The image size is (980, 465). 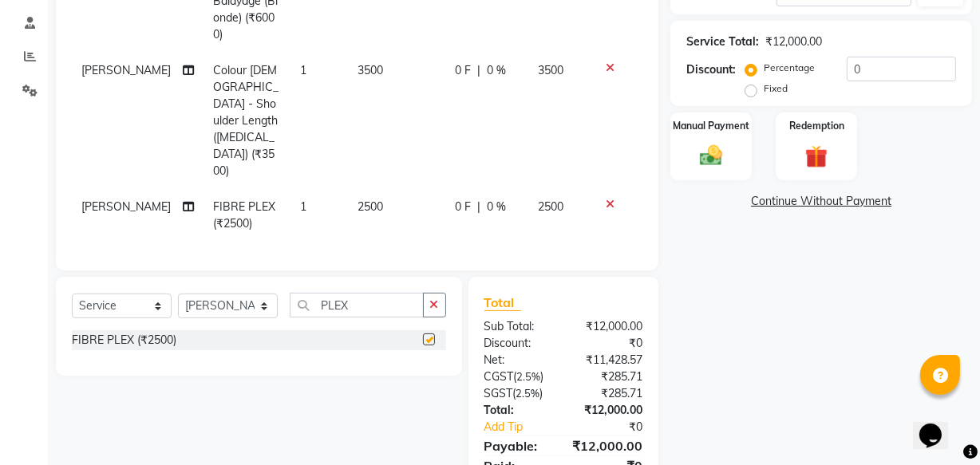 What do you see at coordinates (124, 339) in the screenshot?
I see `div: FIBRE PLEX (₹2500)` at bounding box center [124, 339].